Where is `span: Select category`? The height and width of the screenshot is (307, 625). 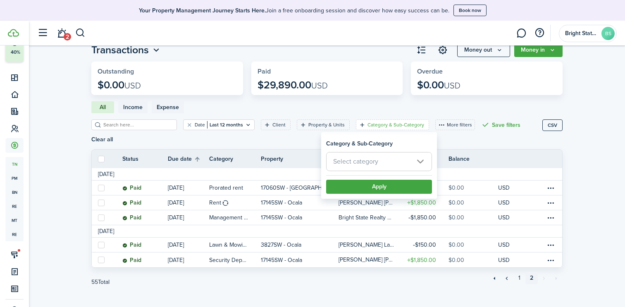
span: Select category is located at coordinates (356, 161).